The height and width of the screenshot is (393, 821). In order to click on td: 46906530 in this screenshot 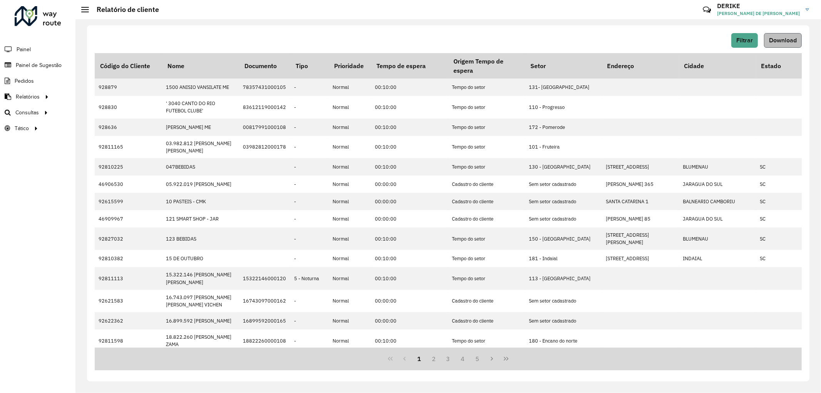, I will do `click(128, 184)`.